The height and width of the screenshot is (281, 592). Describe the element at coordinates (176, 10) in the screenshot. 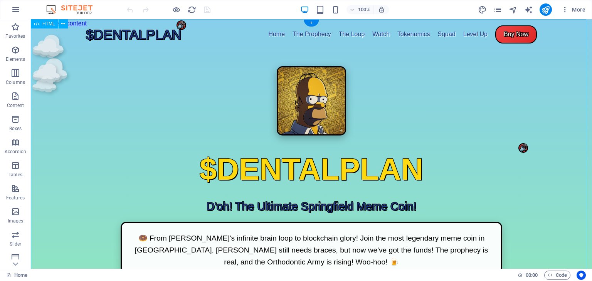

I see `button: Click here to leave preview mode and continue editing` at that location.